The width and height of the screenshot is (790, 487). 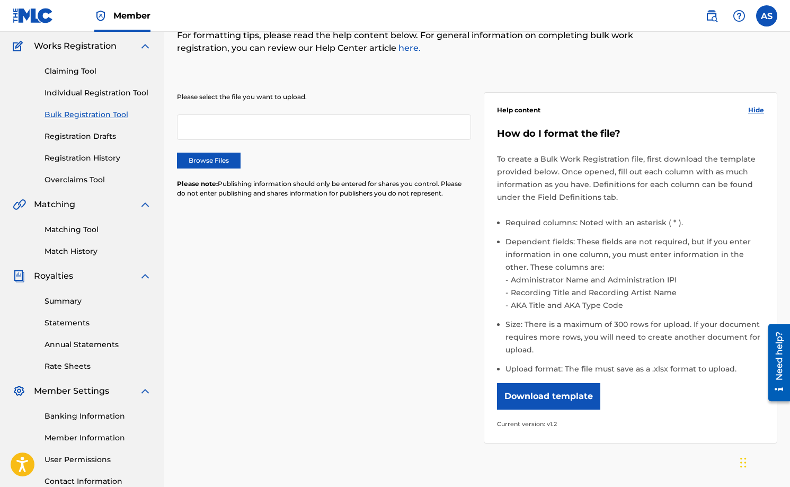 What do you see at coordinates (518, 110) in the screenshot?
I see `span: Help content` at bounding box center [518, 110].